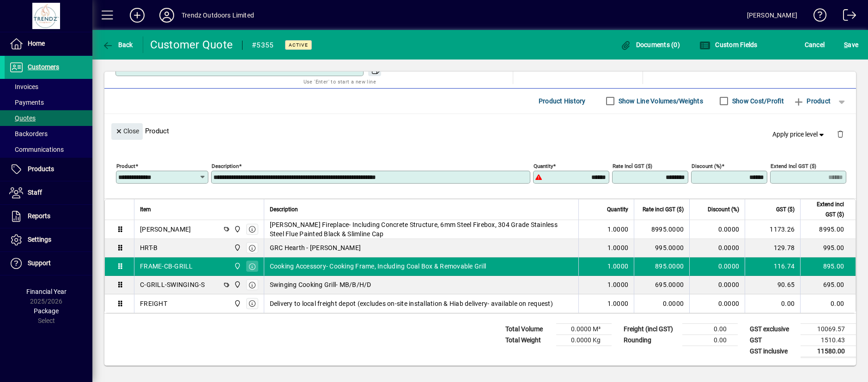 This screenshot has width=868, height=382. What do you see at coordinates (35, 192) in the screenshot?
I see `span: Staff` at bounding box center [35, 192].